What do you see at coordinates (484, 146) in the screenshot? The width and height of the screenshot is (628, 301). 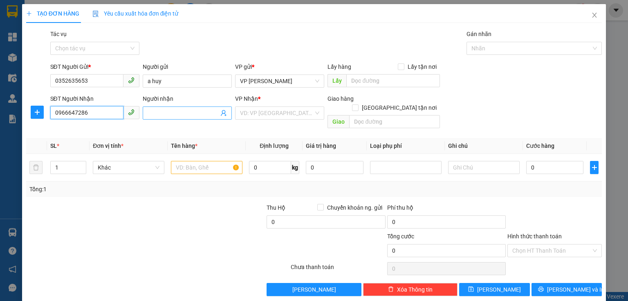 I see `th: Ghi chú` at bounding box center [484, 146].